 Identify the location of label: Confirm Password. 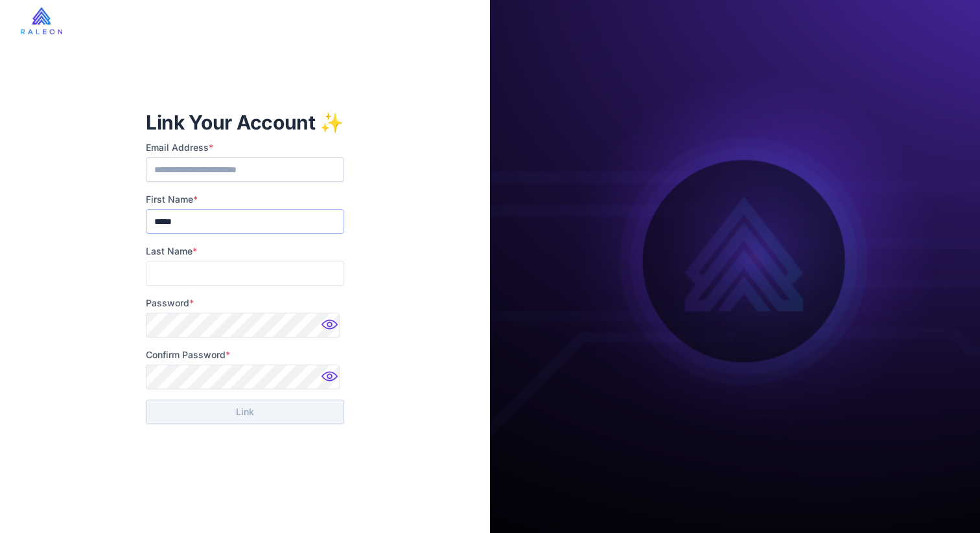
(245, 355).